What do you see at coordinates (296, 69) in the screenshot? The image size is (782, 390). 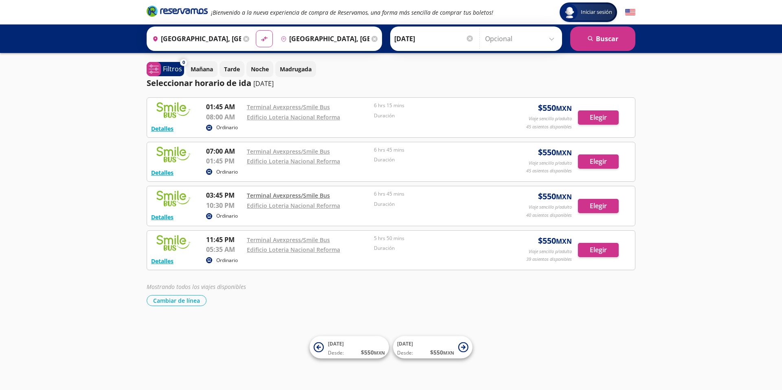 I see `p: Madrugada` at bounding box center [296, 69].